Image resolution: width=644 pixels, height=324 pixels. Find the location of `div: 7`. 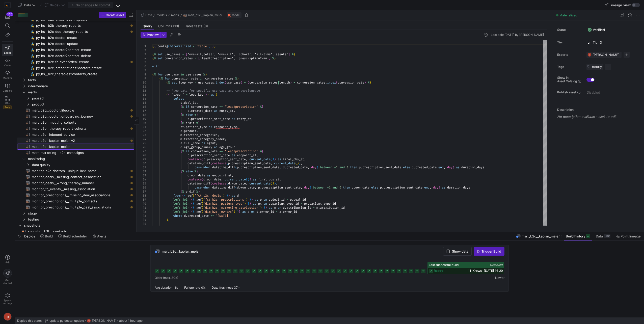

div: 7 is located at coordinates (143, 71).